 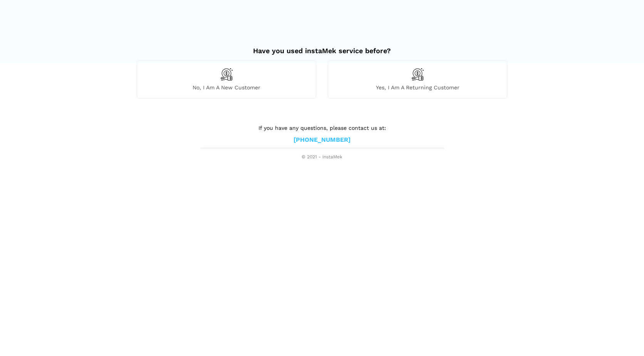 I want to click on span: No, I am a new customer, so click(x=227, y=87).